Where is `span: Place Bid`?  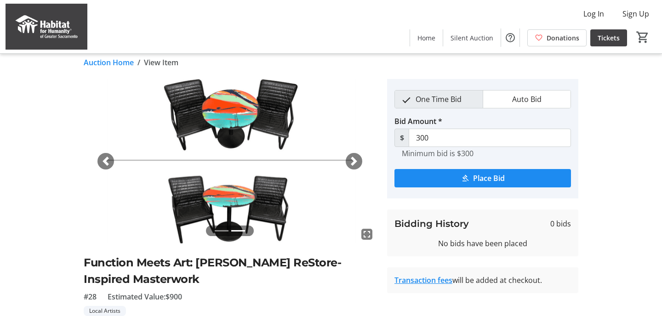
span: Place Bid is located at coordinates (488, 178).